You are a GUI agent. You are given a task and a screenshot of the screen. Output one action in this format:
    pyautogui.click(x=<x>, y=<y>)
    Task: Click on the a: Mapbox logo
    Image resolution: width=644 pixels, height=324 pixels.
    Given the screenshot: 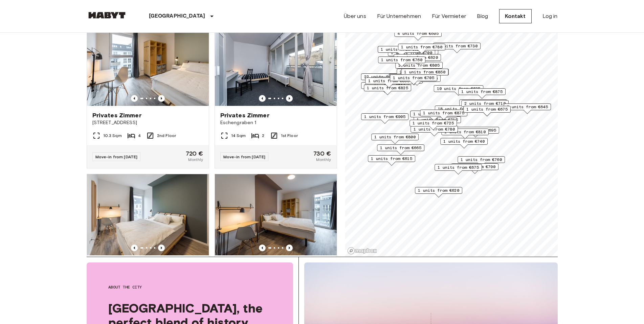 What is the action you would take?
    pyautogui.click(x=362, y=251)
    